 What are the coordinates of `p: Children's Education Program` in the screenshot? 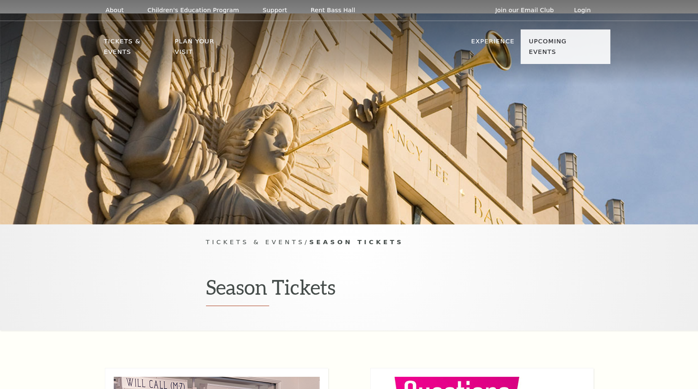 It's located at (193, 10).